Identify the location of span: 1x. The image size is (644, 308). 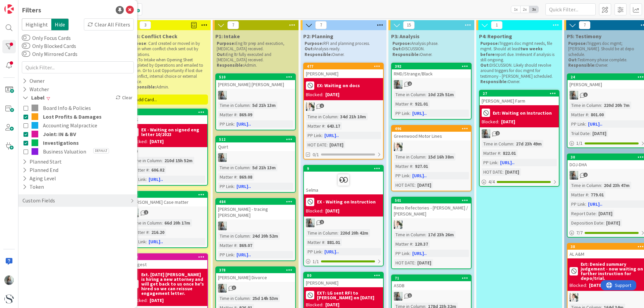
(515, 9).